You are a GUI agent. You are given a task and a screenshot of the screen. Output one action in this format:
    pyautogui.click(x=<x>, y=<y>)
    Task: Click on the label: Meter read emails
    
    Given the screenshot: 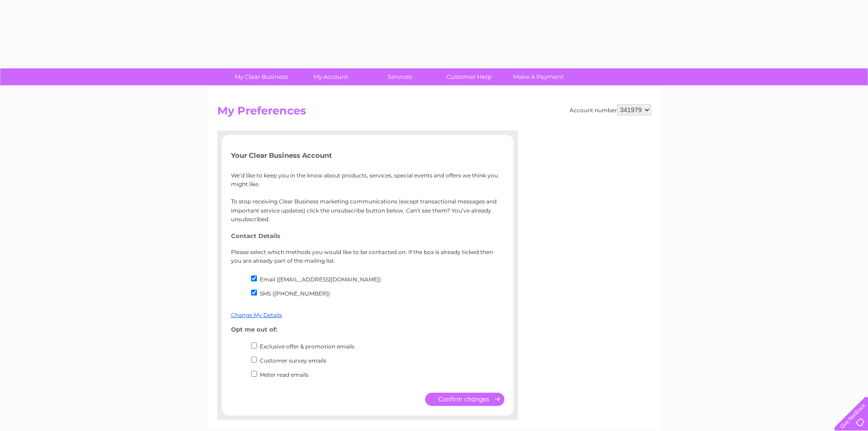 What is the action you would take?
    pyautogui.click(x=284, y=374)
    